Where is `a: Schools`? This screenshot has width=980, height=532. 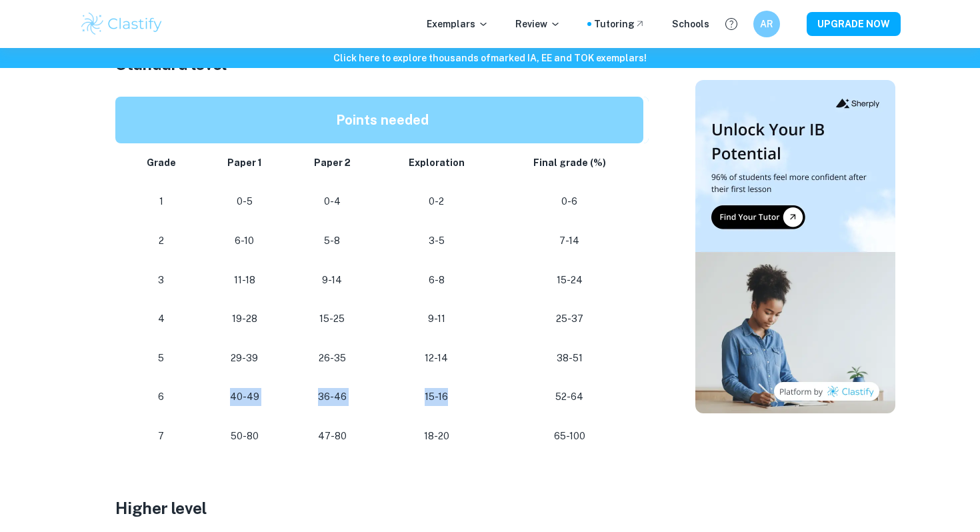 a: Schools is located at coordinates (691, 24).